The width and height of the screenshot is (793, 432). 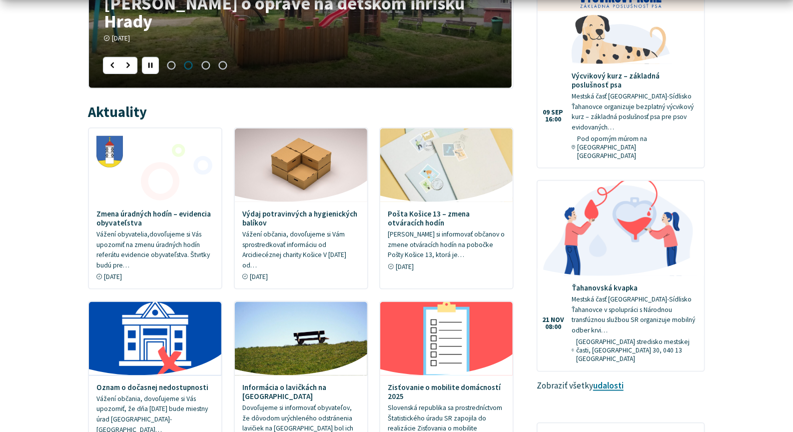 I want to click on h4: Zmena úradných hodín – evidencia obyvateľstva, so click(x=155, y=218).